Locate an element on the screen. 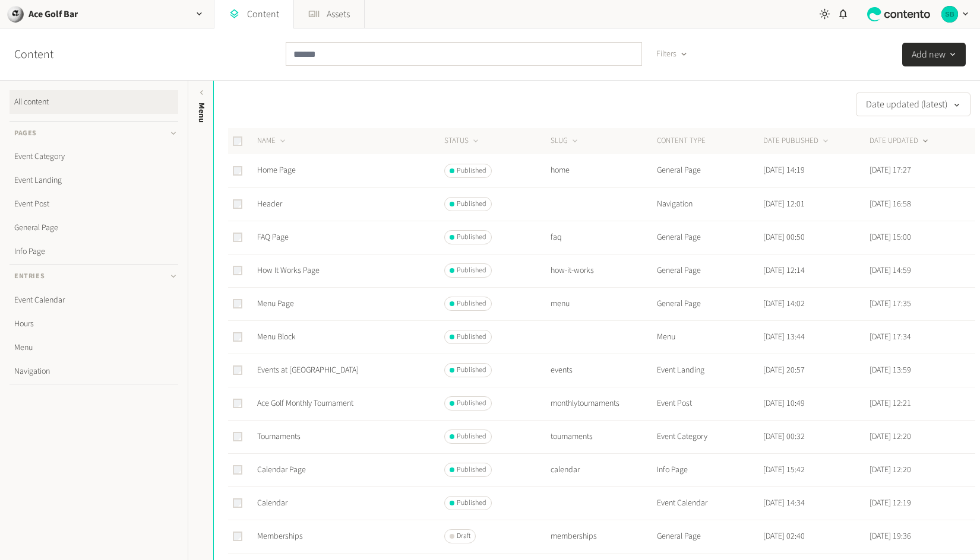 The width and height of the screenshot is (980, 560). a: Memberships is located at coordinates (279, 537).